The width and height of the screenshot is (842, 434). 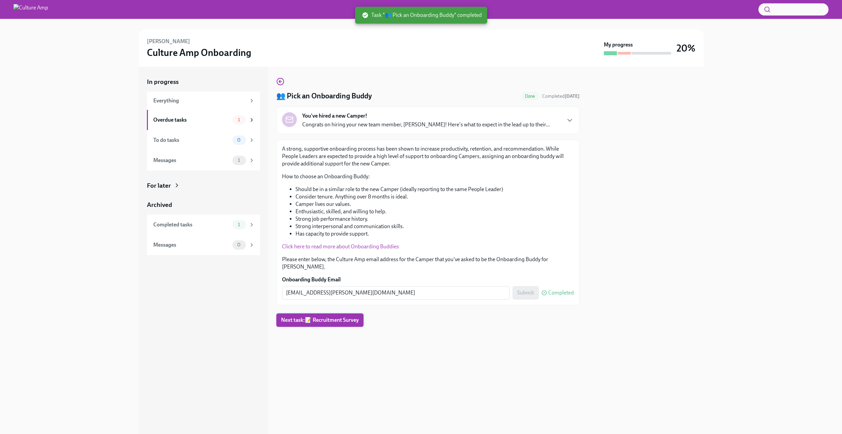 I want to click on span: October 8th, 2025 10:39, so click(x=561, y=96).